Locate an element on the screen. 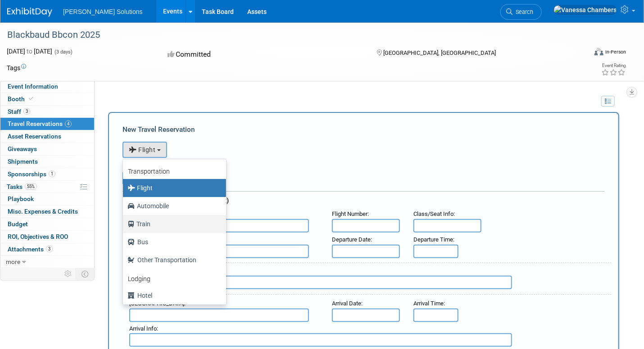  a: Asset Reservations is located at coordinates (47, 136).